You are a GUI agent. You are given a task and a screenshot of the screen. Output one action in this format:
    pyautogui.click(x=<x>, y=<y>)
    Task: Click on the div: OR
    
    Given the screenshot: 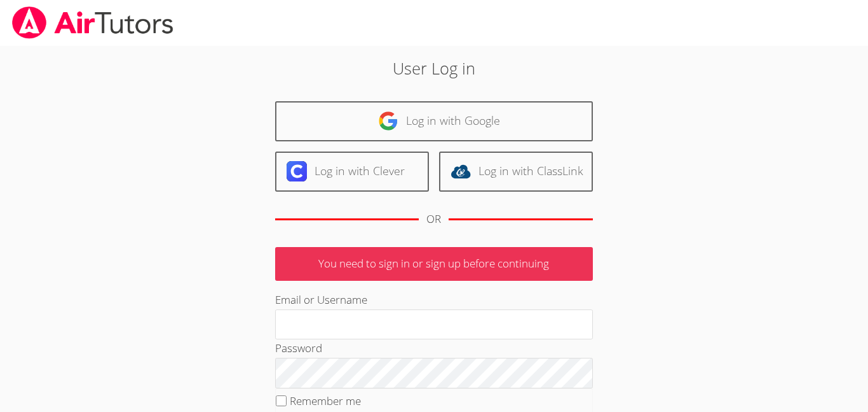 What is the action you would take?
    pyautogui.click(x=433, y=219)
    